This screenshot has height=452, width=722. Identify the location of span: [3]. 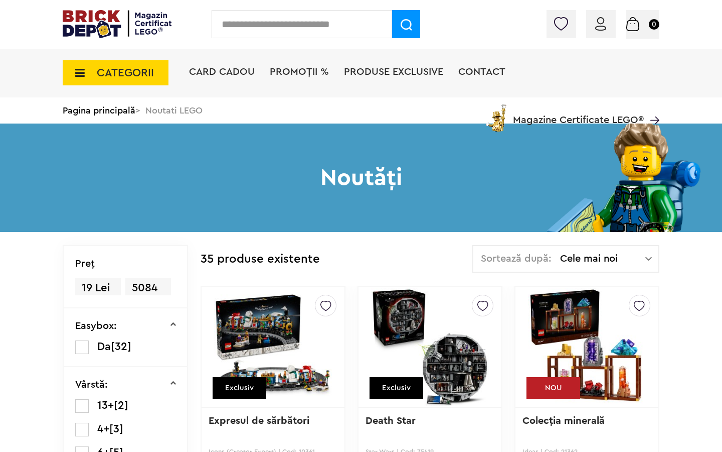
(116, 428).